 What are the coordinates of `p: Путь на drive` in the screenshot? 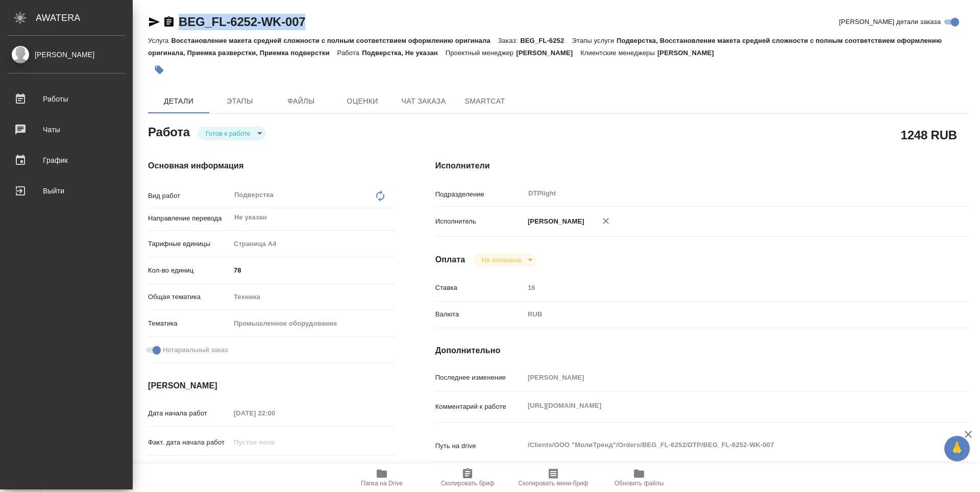 It's located at (480, 446).